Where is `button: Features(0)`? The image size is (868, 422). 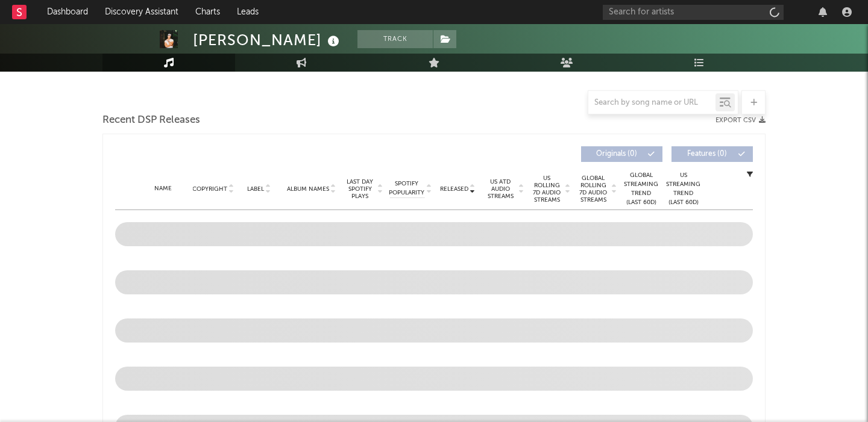
button: Features(0) is located at coordinates (712, 154).